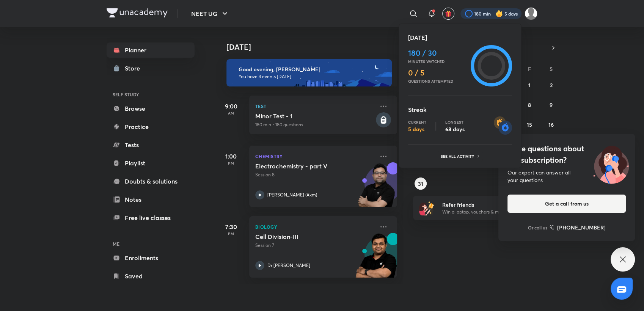 This screenshot has height=311, width=644. I want to click on img: streak, so click(503, 125).